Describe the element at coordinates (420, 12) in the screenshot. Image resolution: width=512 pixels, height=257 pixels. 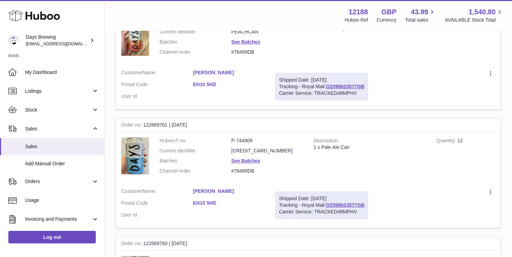
I see `span: 43.99` at that location.